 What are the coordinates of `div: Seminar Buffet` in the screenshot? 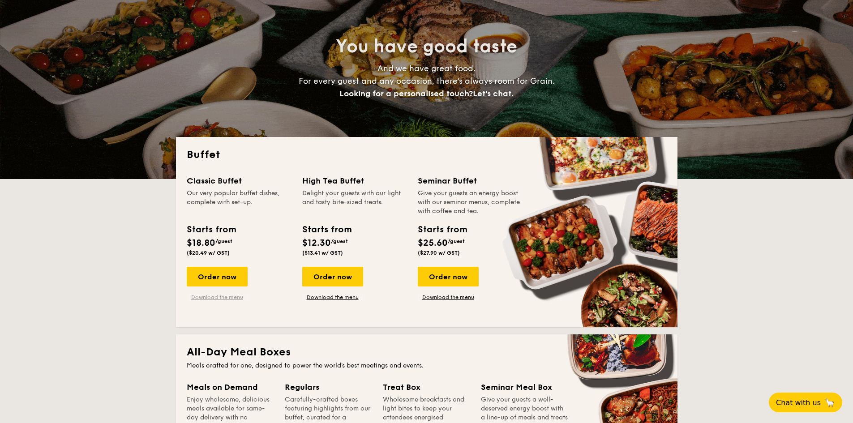 It's located at (470, 181).